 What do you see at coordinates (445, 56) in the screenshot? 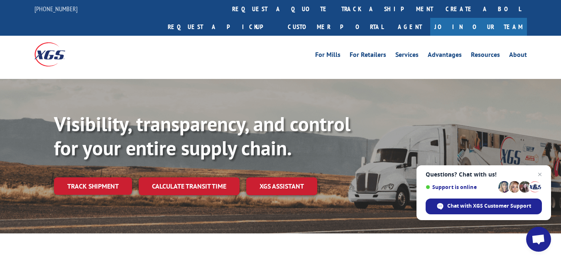
I see `a: Advantages` at bounding box center [445, 56].